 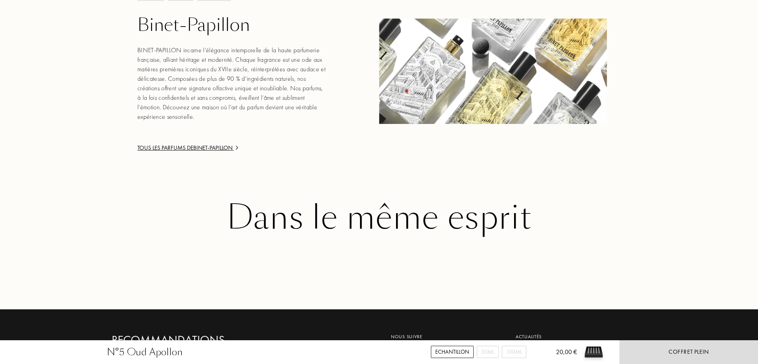 What do you see at coordinates (487, 352) in the screenshot?
I see `div: 30mL` at bounding box center [487, 352].